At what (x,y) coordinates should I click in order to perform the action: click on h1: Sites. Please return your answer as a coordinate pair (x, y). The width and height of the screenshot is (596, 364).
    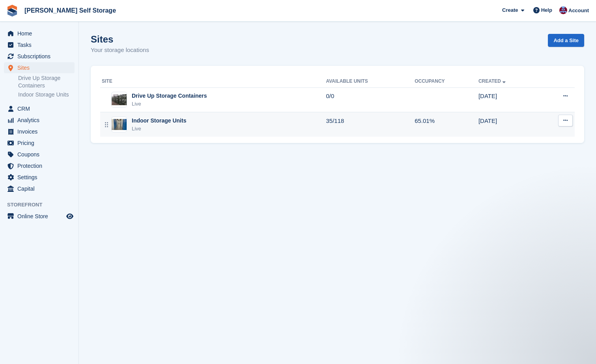
    Looking at the image, I should click on (120, 39).